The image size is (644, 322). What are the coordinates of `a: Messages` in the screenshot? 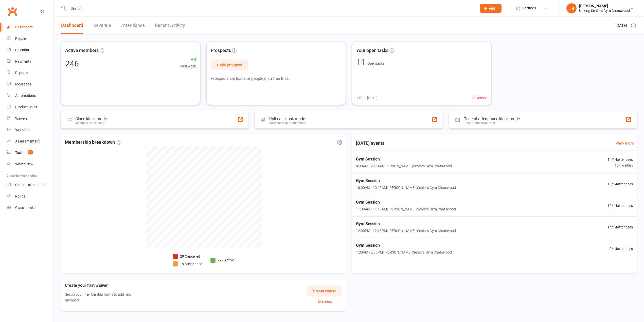 It's located at (30, 84).